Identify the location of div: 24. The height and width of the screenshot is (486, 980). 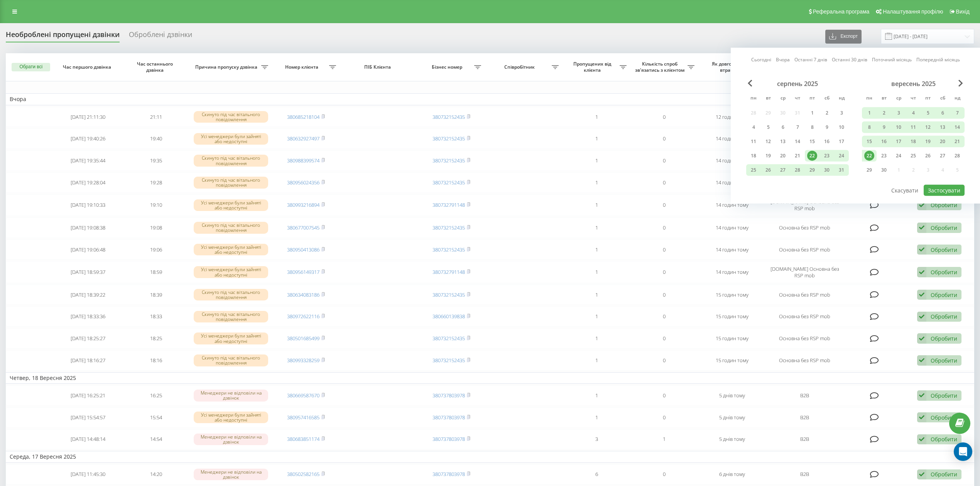
(898, 156).